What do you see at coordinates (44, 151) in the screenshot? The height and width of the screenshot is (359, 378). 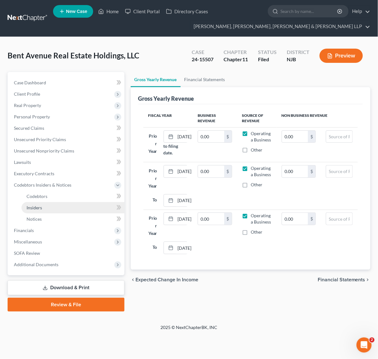 I see `span: Unsecured Nonpriority Claims` at bounding box center [44, 151].